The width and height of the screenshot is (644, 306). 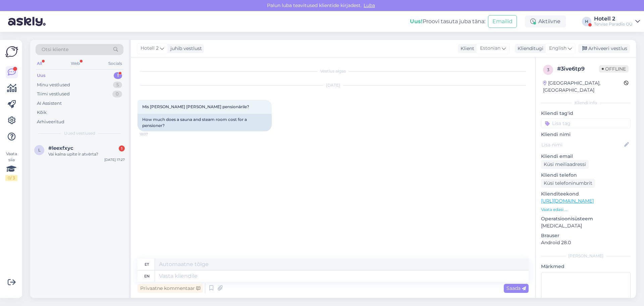 What do you see at coordinates (613, 24) in the screenshot?
I see `div: Tervise Paradiis OÜ` at bounding box center [613, 24].